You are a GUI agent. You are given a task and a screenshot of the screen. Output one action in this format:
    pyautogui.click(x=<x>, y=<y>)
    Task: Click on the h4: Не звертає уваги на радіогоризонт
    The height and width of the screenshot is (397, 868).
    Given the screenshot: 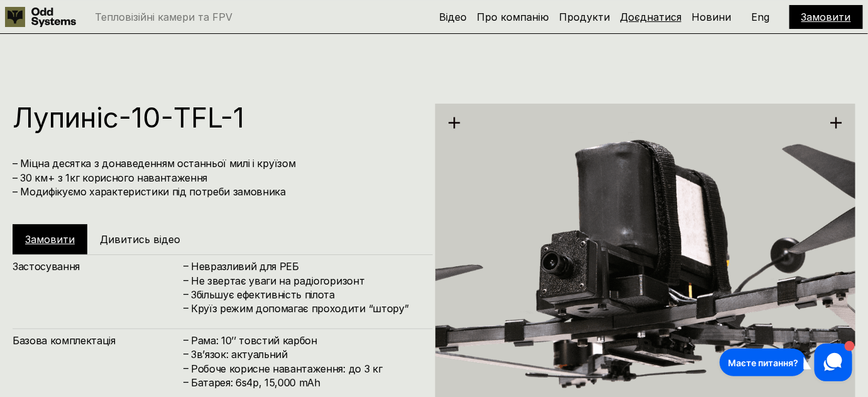 What is the action you would take?
    pyautogui.click(x=305, y=281)
    